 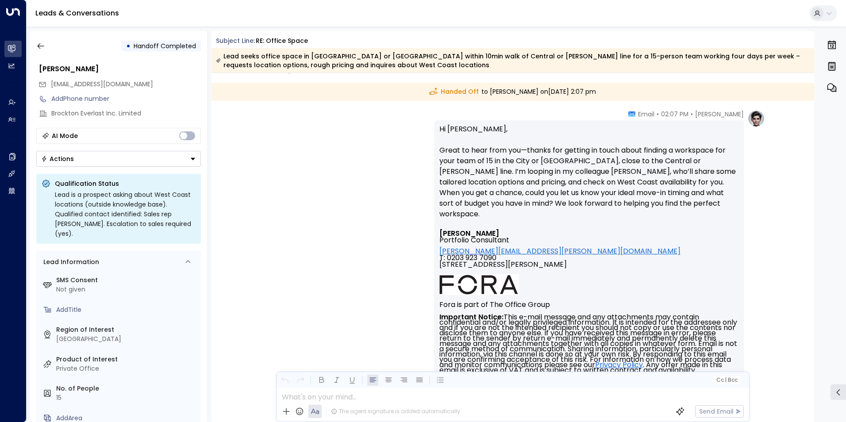 What do you see at coordinates (589, 357) in the screenshot?
I see `font: This e-mail message and any attachments may contain confidential and/or legally privileged inform...` at bounding box center [589, 357].